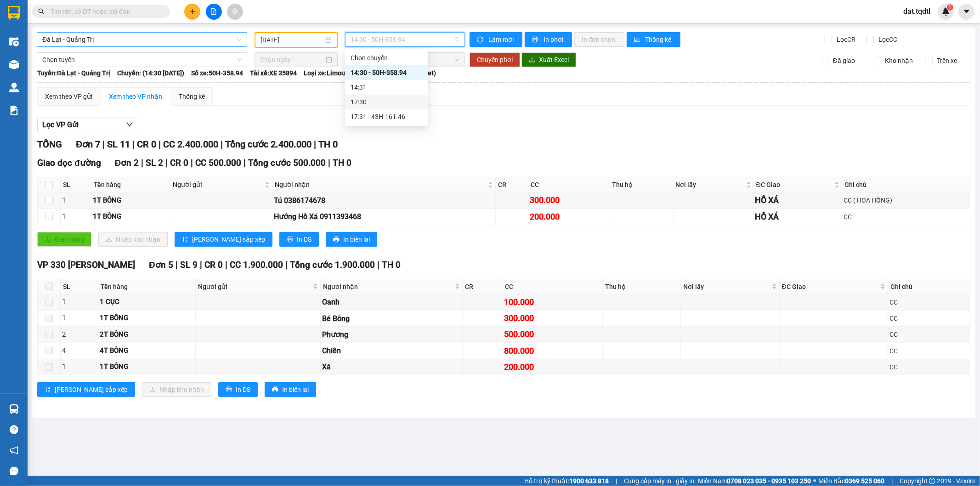 This screenshot has width=980, height=486. Describe the element at coordinates (660, 481) in the screenshot. I see `span: Cung cấp máy in - giấy in:` at that location.